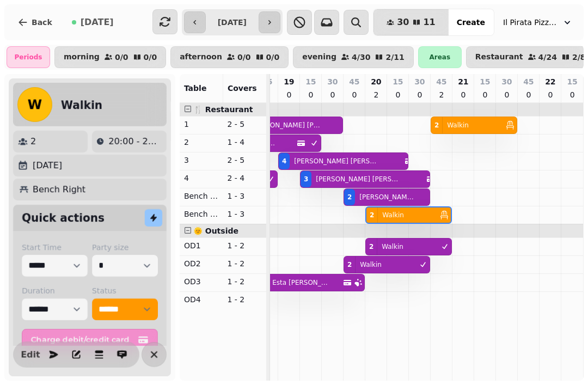  Describe the element at coordinates (31, 354) in the screenshot. I see `button: Edit` at that location.